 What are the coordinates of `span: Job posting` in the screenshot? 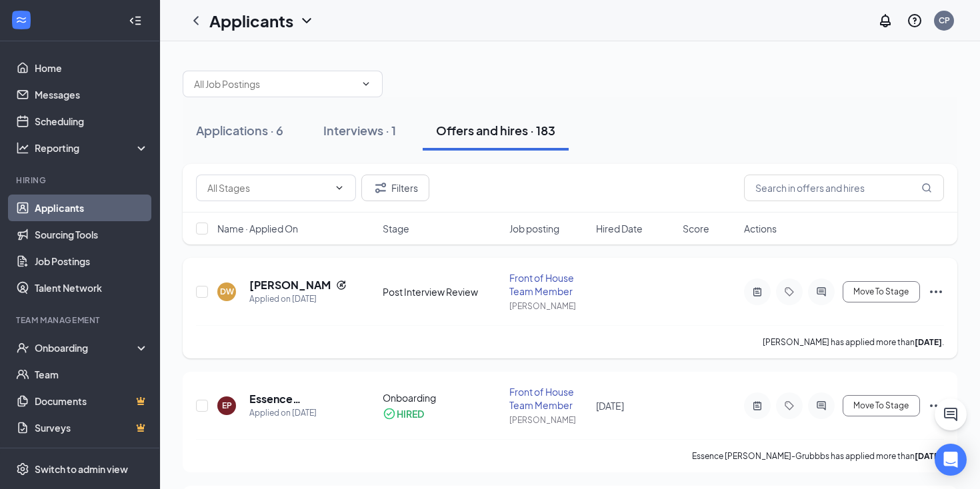 It's located at (534, 228).